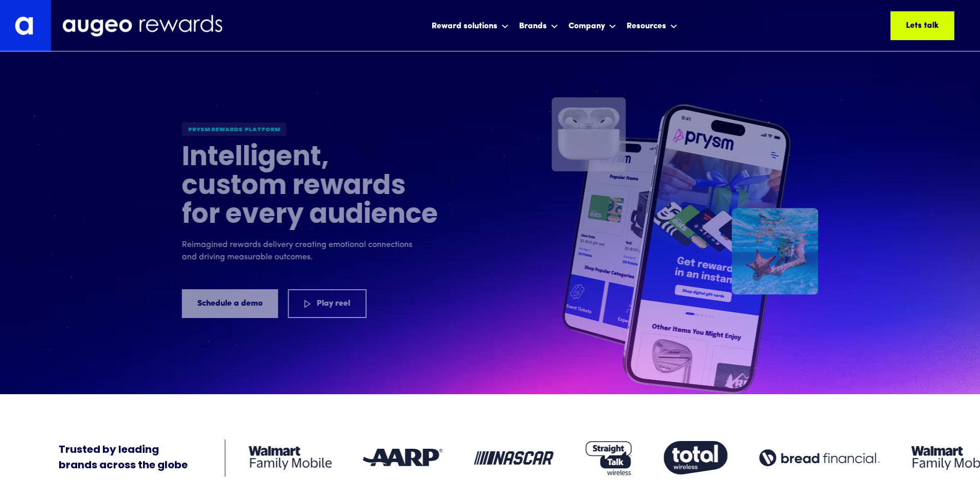 The height and width of the screenshot is (493, 980). Describe the element at coordinates (123, 458) in the screenshot. I see `div: Trusted by leading brands across the globe` at that location.